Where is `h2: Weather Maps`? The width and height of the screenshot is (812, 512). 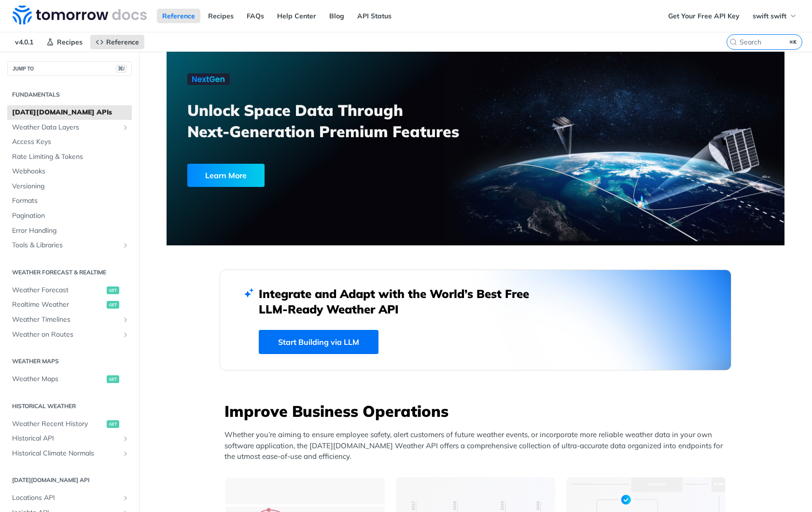 h2: Weather Maps is located at coordinates (69, 362).